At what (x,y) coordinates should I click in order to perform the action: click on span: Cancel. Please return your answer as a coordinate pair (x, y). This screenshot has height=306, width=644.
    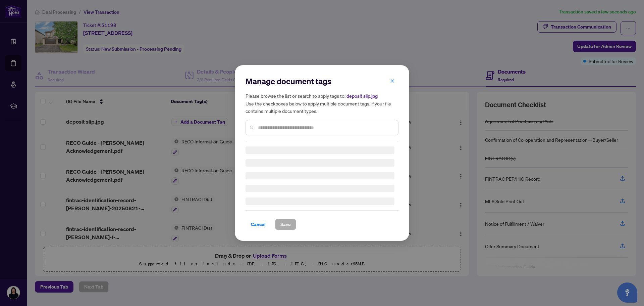
    Looking at the image, I should click on (258, 224).